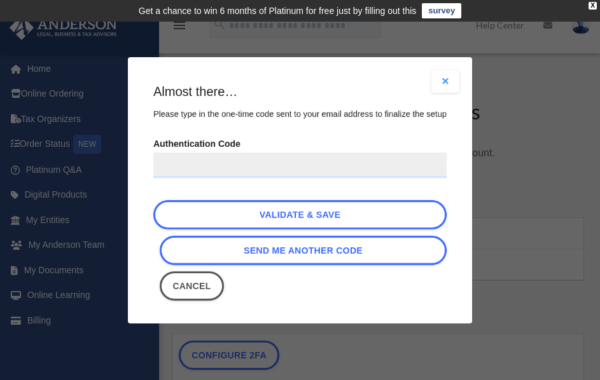 The width and height of the screenshot is (600, 380). What do you see at coordinates (277, 11) in the screenshot?
I see `div: Get a chance to win 6 months of Platinum for free just by filling out this` at bounding box center [277, 11].